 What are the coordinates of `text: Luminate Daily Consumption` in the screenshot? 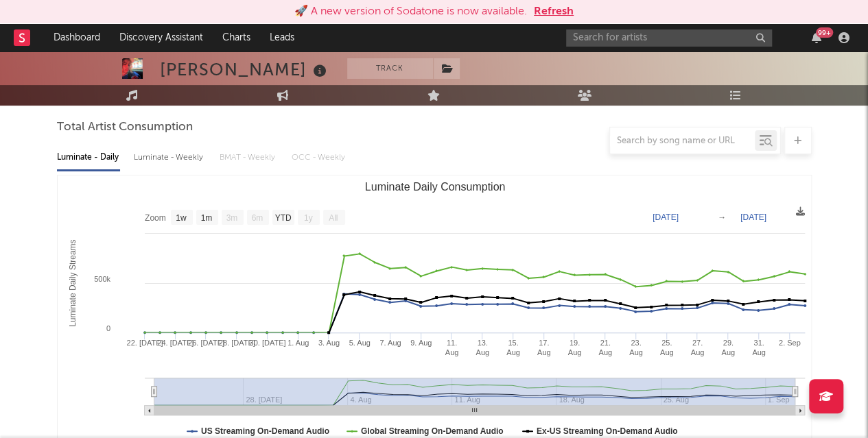 It's located at (434, 186).